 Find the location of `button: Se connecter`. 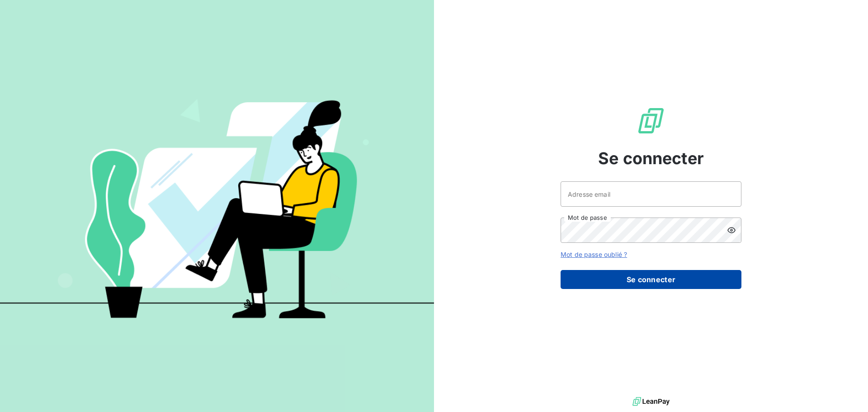

button: Se connecter is located at coordinates (651, 280).